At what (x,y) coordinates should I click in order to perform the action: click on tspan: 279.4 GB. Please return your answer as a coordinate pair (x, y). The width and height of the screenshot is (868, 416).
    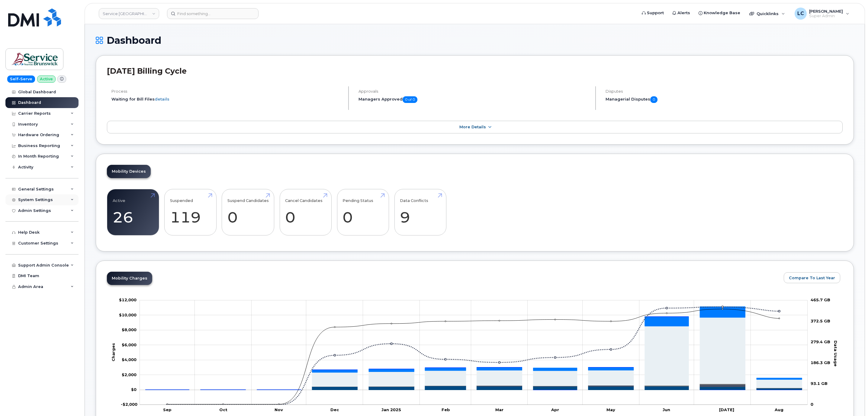
    Looking at the image, I should click on (820, 342).